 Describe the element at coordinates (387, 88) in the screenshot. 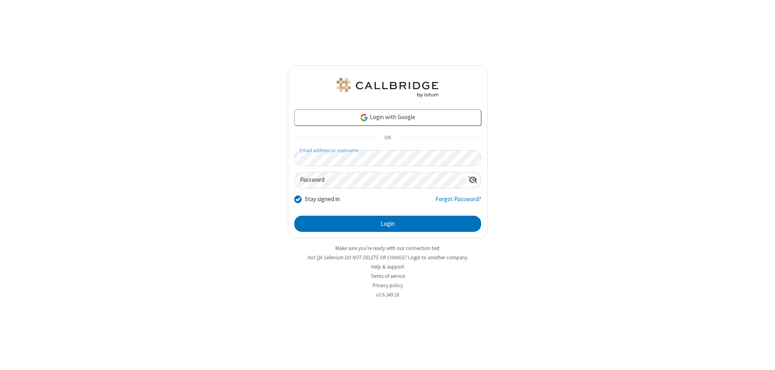

I see `img: QA Selenium DO NOT DELETE OR CHANGE` at that location.